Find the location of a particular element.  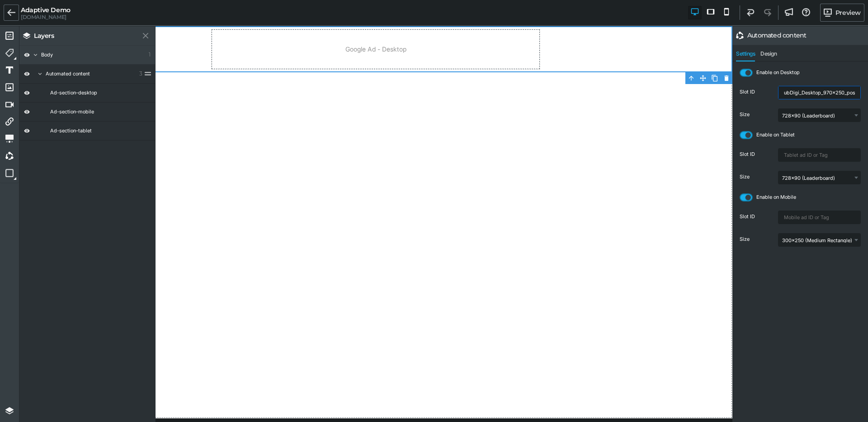

a: Preview is located at coordinates (842, 13).